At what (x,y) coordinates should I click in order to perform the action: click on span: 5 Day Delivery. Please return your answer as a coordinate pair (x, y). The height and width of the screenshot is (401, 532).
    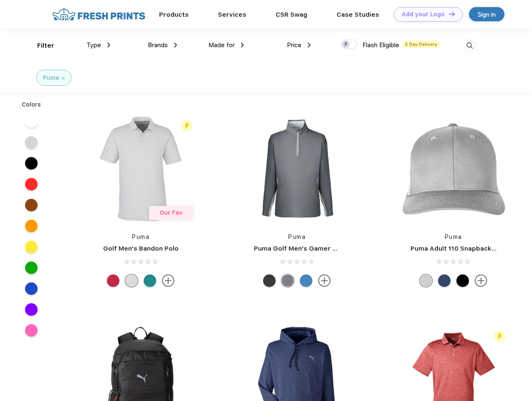
    Looking at the image, I should click on (421, 44).